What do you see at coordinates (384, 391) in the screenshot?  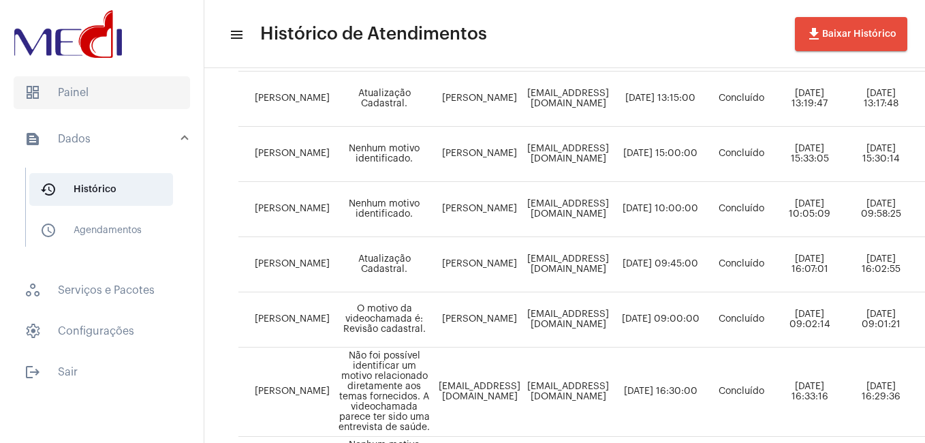 I see `span: Não foi possível identificar um motivo relacionado diretamente aos temas fornecidos. A videochama...` at bounding box center [384, 391].